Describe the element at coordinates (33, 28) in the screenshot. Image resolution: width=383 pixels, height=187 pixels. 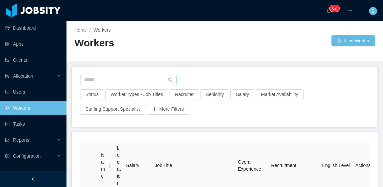
I see `a: icon: pie-chartDashboard` at that location.